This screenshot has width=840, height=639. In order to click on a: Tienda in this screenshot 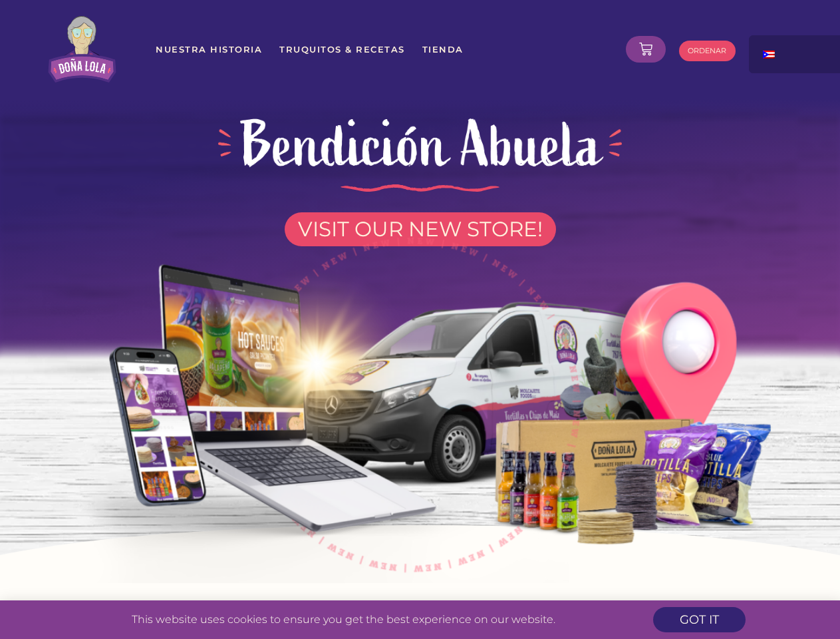, I will do `click(443, 49)`.